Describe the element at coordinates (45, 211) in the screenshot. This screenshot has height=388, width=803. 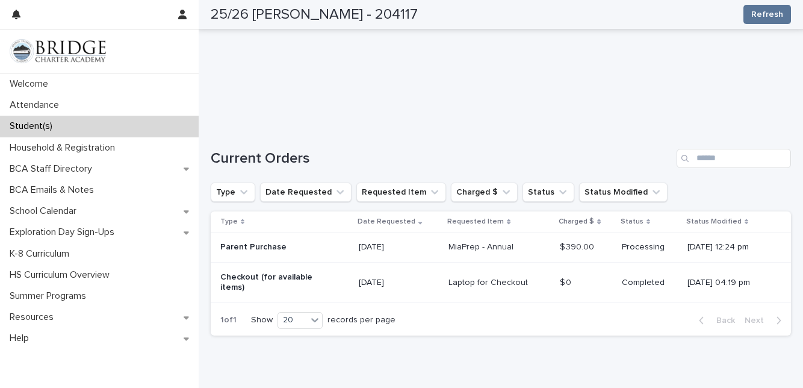
I see `p: School Calendar` at that location.